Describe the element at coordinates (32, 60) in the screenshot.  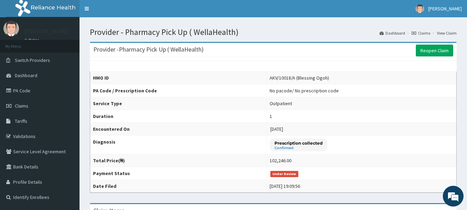
I see `span: Switch Providers` at that location.